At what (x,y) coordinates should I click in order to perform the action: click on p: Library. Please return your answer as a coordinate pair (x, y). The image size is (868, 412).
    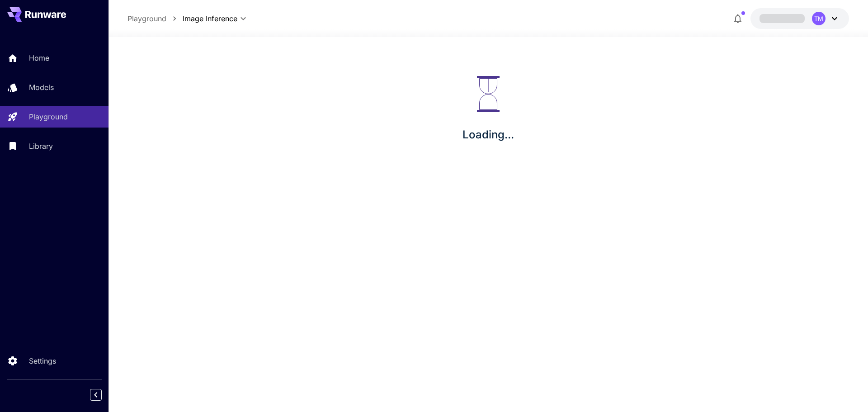
    Looking at the image, I should click on (41, 146).